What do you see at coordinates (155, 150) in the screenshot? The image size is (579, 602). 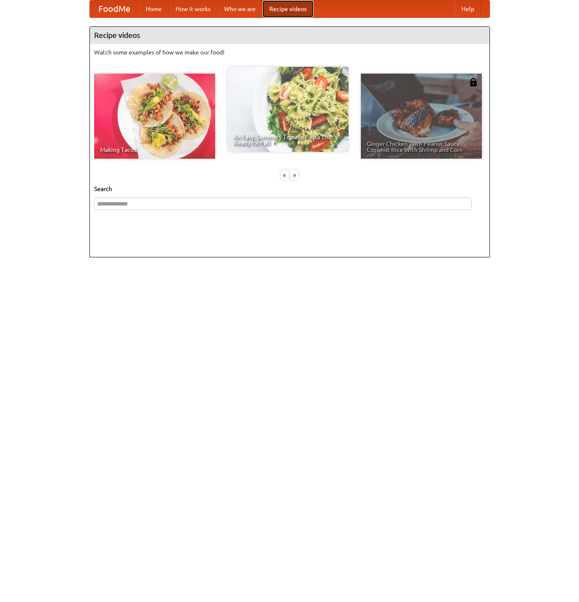 I see `span: Making Tacos` at bounding box center [155, 150].